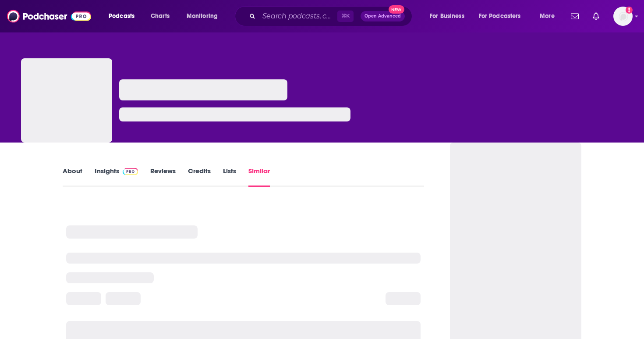  Describe the element at coordinates (383, 16) in the screenshot. I see `span: Open Advanced` at that location.